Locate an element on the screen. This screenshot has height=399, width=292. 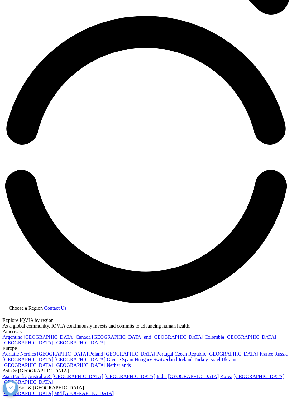
a: Korea is located at coordinates (226, 376).